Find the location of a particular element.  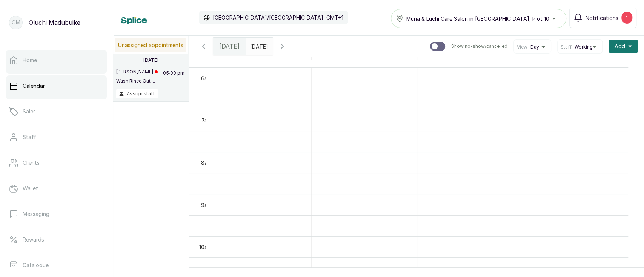

p: Staff is located at coordinates (30, 138).